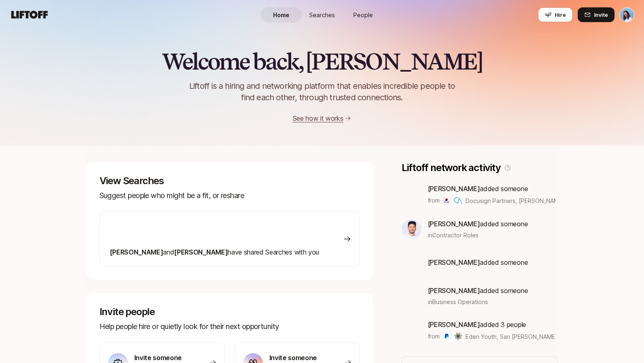 Image resolution: width=644 pixels, height=363 pixels. I want to click on img: Eden Youth, so click(447, 336).